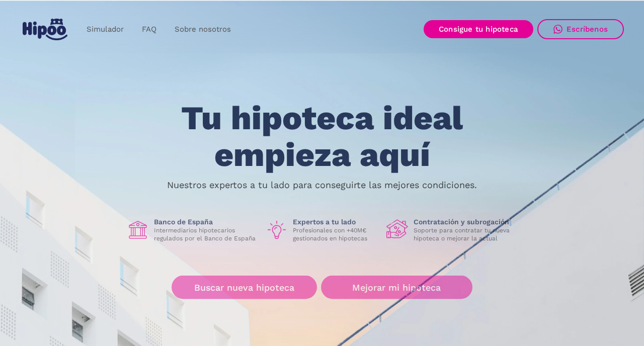 The height and width of the screenshot is (346, 644). Describe the element at coordinates (396, 288) in the screenshot. I see `a: Mejorar mi hipoteca` at that location.